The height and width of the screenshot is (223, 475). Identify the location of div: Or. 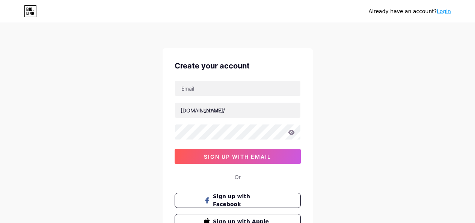
(238, 177).